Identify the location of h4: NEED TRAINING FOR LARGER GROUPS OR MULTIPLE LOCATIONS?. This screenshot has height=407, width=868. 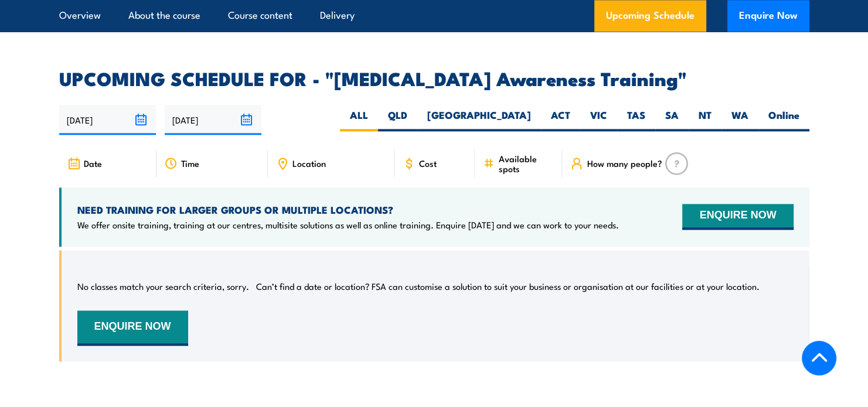
(348, 210).